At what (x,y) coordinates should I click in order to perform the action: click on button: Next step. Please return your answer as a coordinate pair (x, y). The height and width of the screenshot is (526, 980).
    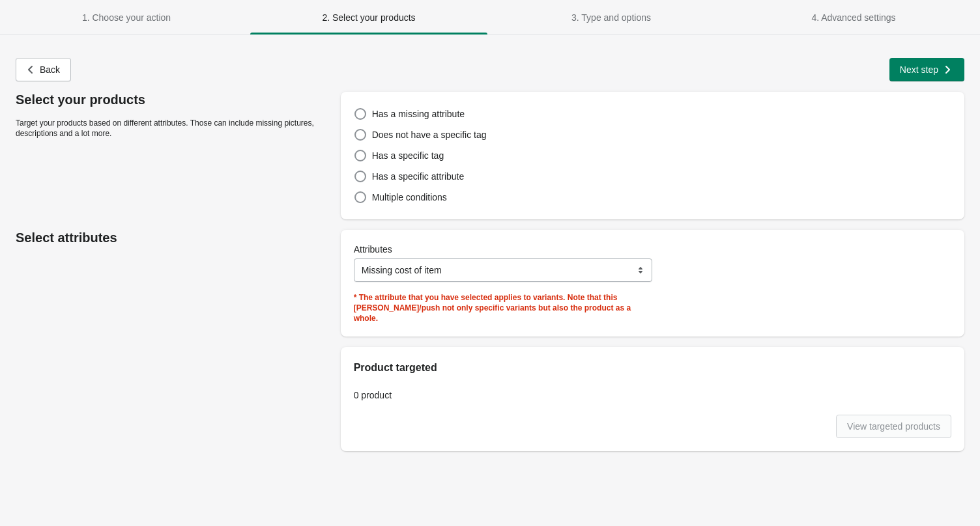
    Looking at the image, I should click on (927, 70).